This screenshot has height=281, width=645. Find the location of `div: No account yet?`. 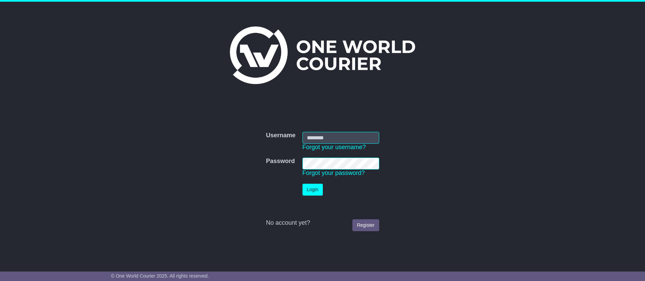

div: No account yet? is located at coordinates (322, 223).